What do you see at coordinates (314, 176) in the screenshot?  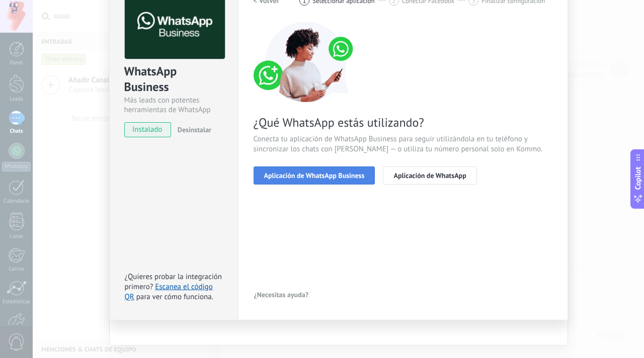 I see `span: Aplicación de WhatsApp Business` at bounding box center [314, 176].